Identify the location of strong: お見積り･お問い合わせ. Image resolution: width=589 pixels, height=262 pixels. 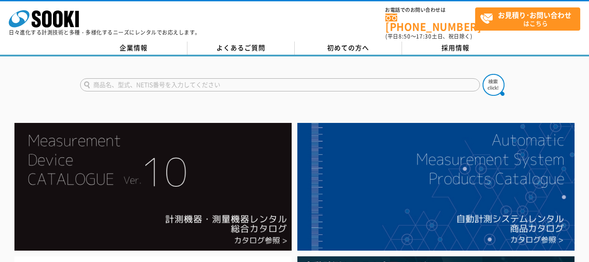
(535, 15).